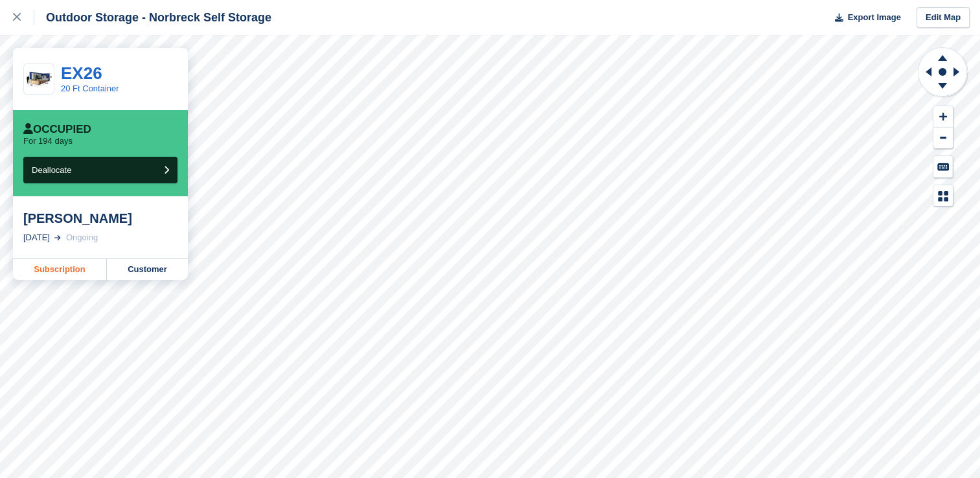  I want to click on div: Ongoing, so click(81, 237).